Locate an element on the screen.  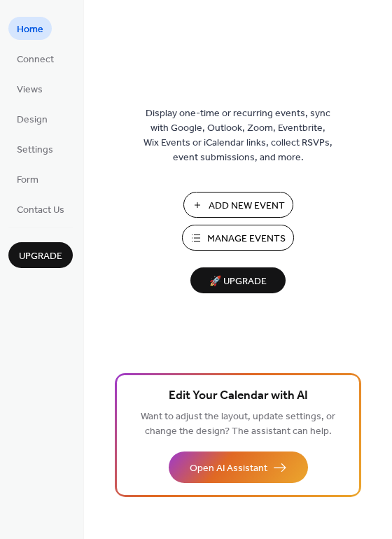
span: Home is located at coordinates (30, 29).